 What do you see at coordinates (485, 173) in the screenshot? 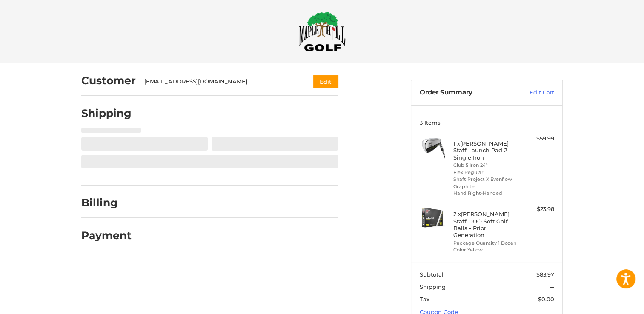
I see `li: Flex Regular` at bounding box center [485, 173].